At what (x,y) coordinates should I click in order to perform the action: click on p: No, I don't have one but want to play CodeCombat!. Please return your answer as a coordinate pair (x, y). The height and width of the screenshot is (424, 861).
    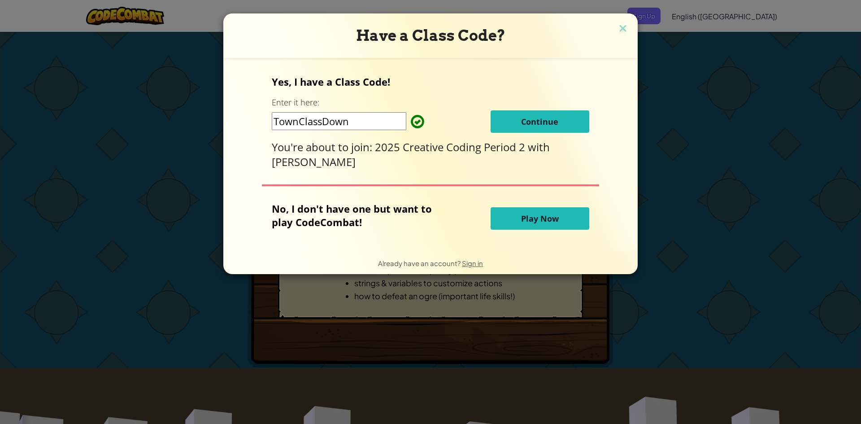
    Looking at the image, I should click on (358, 215).